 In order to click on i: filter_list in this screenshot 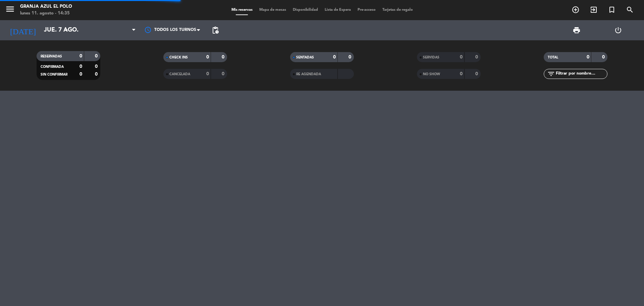, I will do `click(551, 74)`.